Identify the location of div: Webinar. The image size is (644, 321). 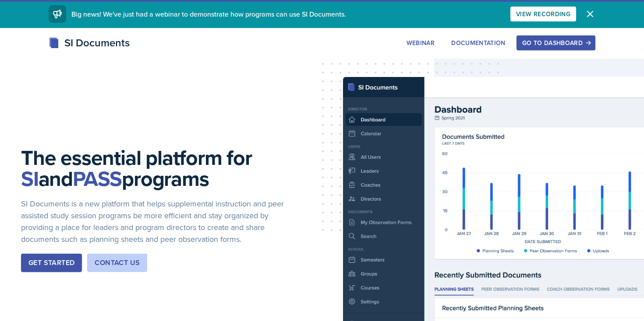
(421, 43).